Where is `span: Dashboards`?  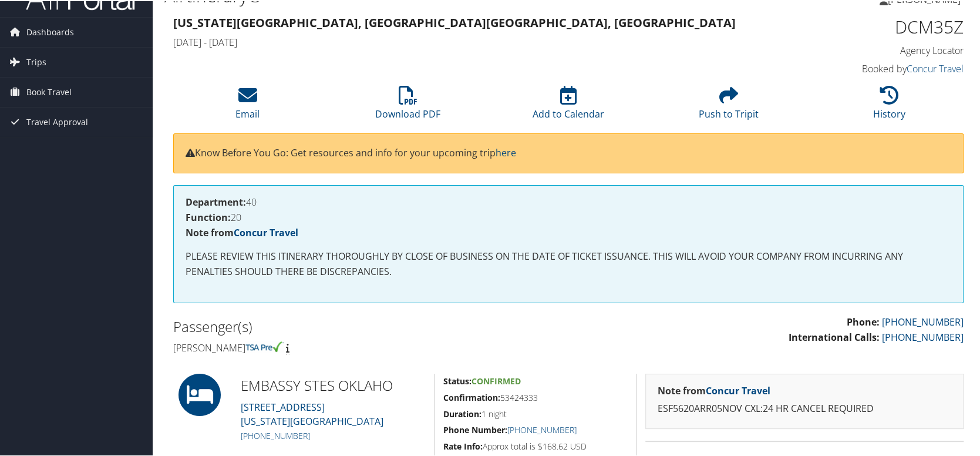
span: Dashboards is located at coordinates (50, 31).